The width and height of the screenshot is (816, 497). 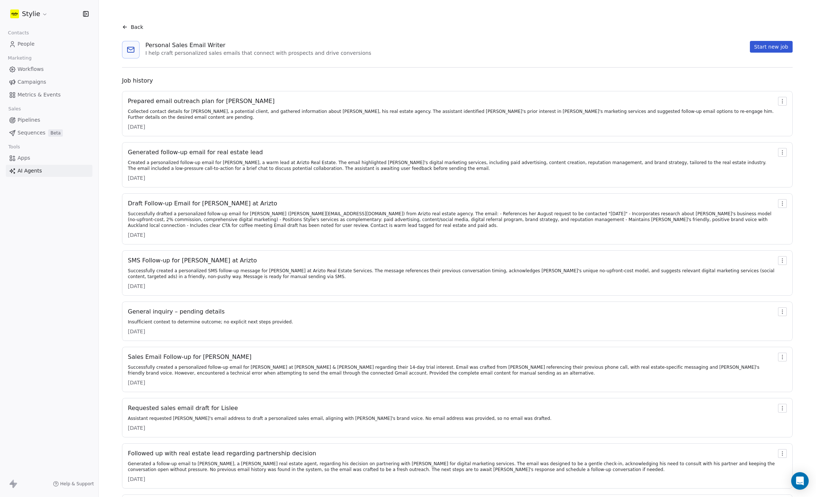 What do you see at coordinates (29, 120) in the screenshot?
I see `span: Pipelines` at bounding box center [29, 120].